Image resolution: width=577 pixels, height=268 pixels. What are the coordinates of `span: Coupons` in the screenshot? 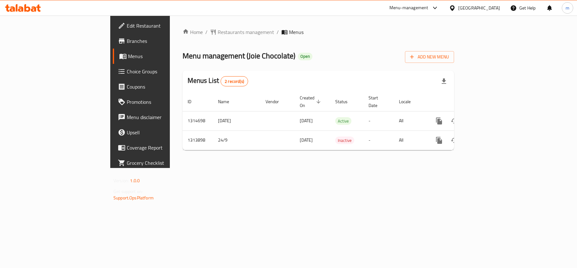 It's located at (164, 87).